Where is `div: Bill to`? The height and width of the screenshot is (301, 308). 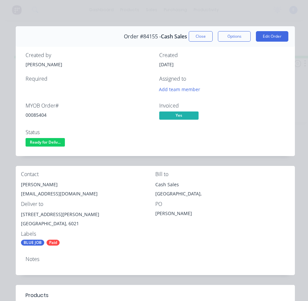 div: Bill to is located at coordinates (222, 174).